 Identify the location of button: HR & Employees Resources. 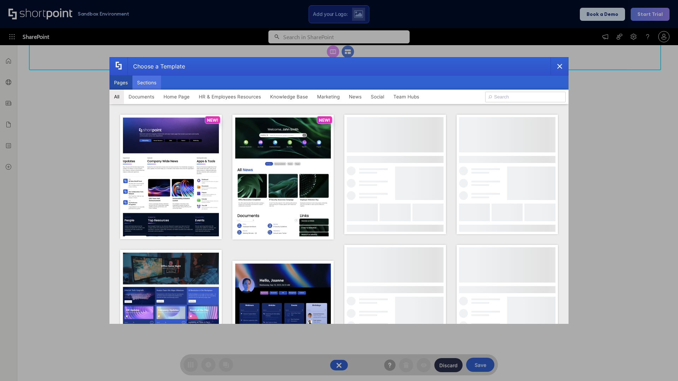
(230, 97).